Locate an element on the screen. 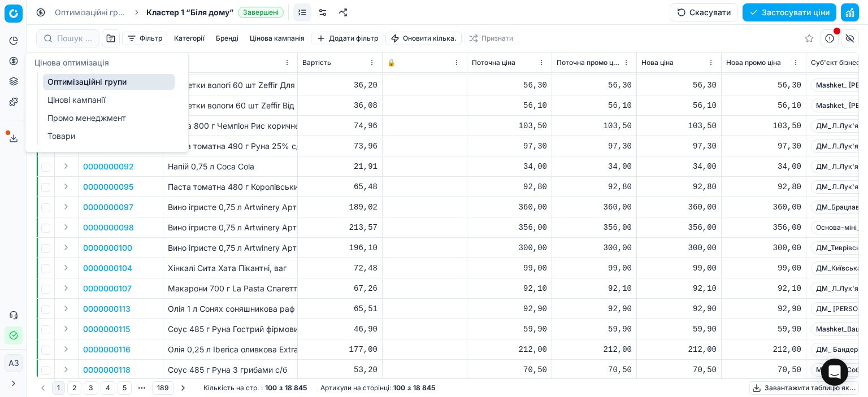  font: 74,96 is located at coordinates (366, 126).